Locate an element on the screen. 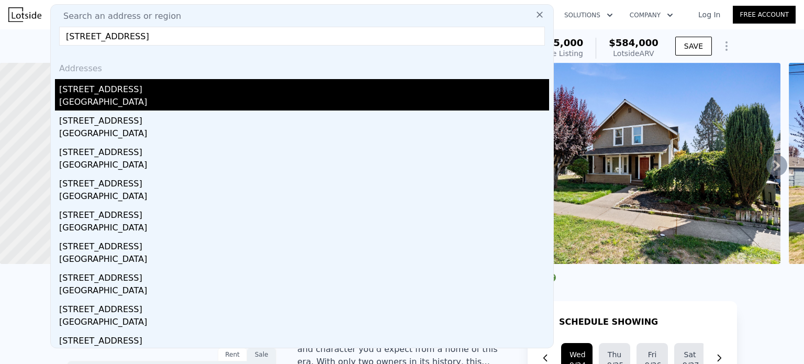 The width and height of the screenshot is (804, 364). span: Active Listing is located at coordinates (558, 53).